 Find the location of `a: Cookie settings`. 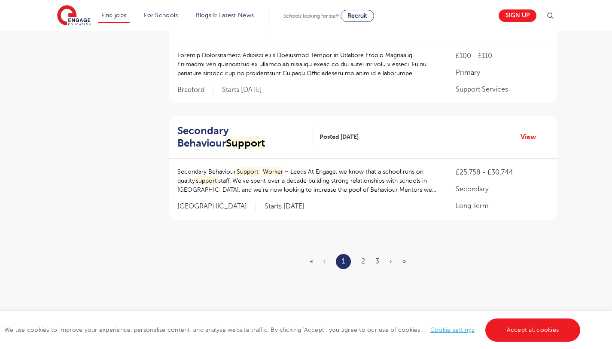

a: Cookie settings is located at coordinates (452, 329).